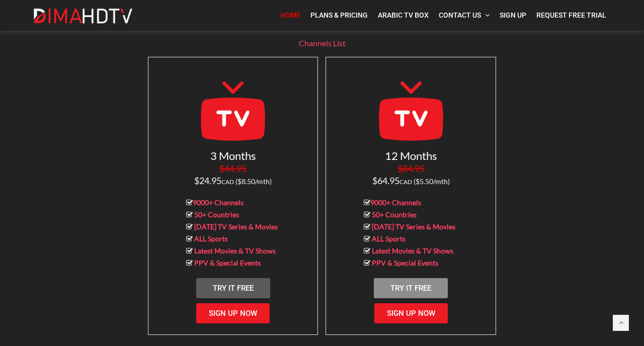 The image size is (644, 346). Describe the element at coordinates (463, 15) in the screenshot. I see `a: Contact Us` at that location.